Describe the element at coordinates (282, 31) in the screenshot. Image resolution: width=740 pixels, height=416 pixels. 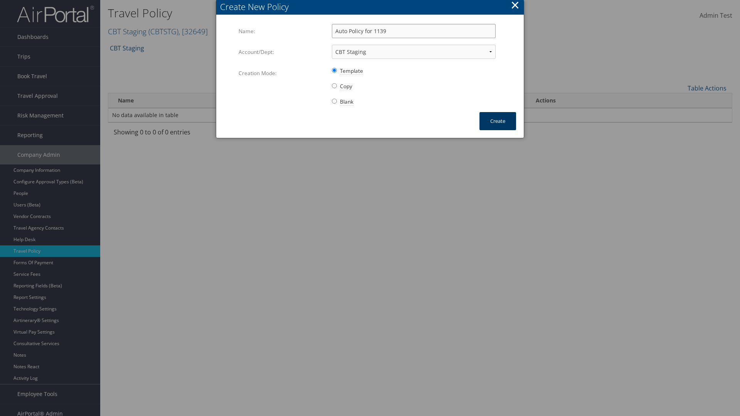
I see `label: Name:` at that location.